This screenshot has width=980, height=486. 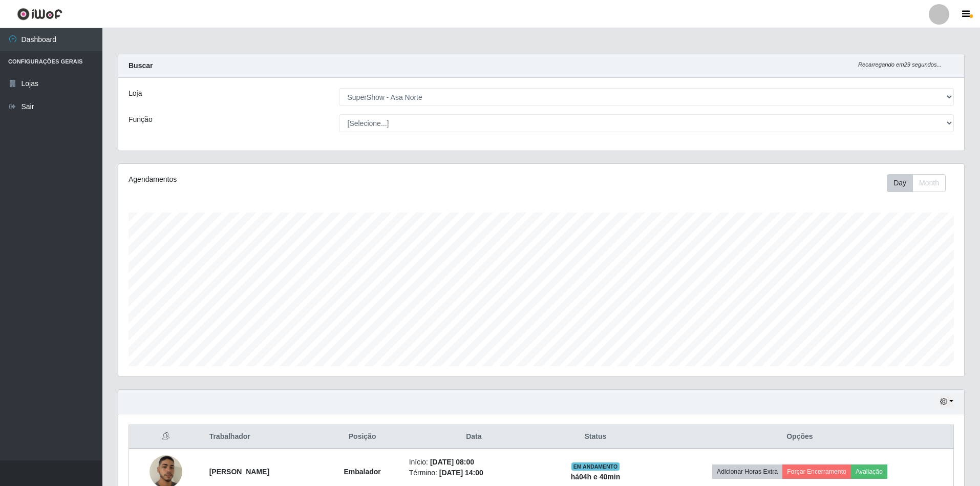 I want to click on th: Data, so click(x=474, y=437).